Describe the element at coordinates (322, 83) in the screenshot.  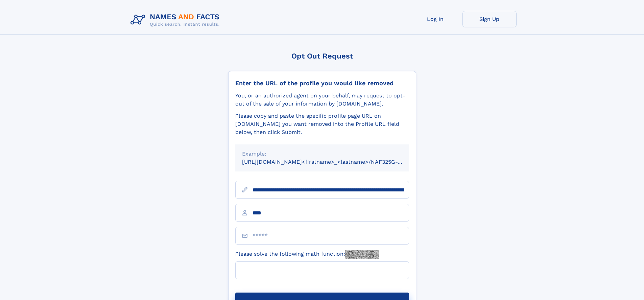
I see `div: Enter the URL of the profile you would like removed` at that location.